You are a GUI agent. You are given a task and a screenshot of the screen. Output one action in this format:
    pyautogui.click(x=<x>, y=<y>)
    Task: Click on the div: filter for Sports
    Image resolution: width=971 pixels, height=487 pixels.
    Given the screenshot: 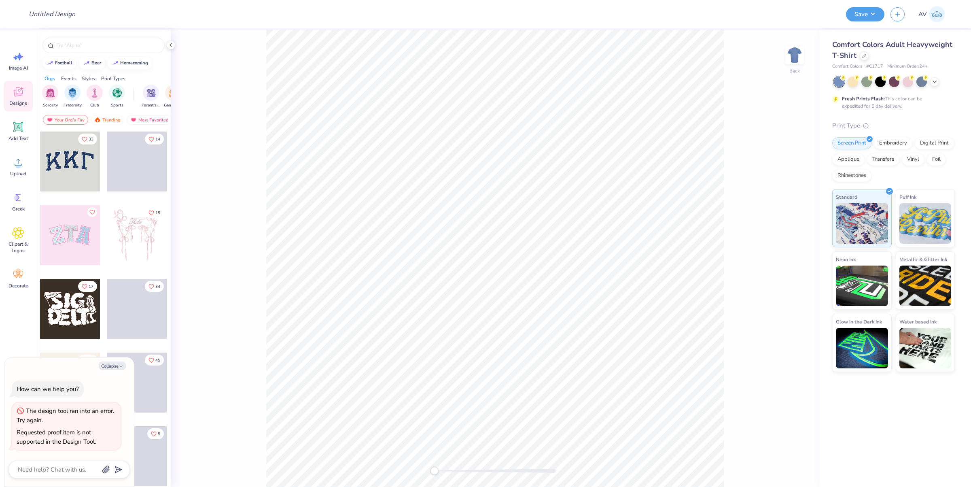 What is the action you would take?
    pyautogui.click(x=117, y=96)
    